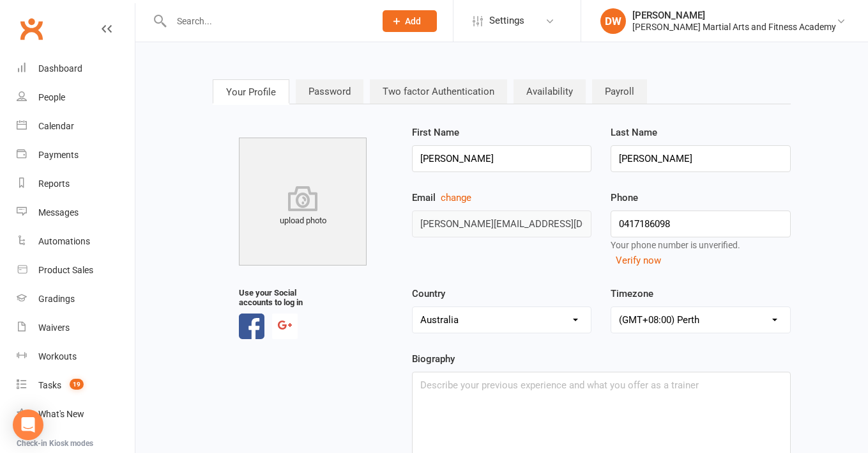 The width and height of the screenshot is (868, 453). I want to click on a: Availability, so click(550, 92).